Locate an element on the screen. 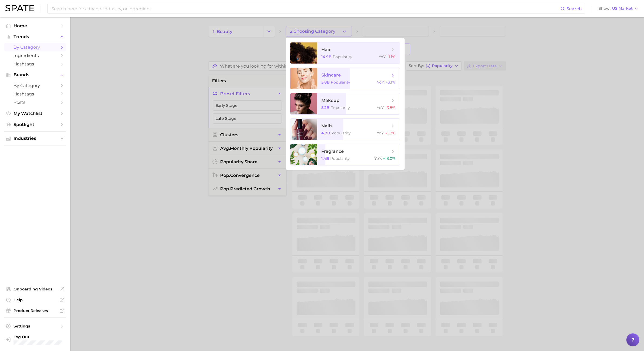  span: +3.1% is located at coordinates (391, 82).